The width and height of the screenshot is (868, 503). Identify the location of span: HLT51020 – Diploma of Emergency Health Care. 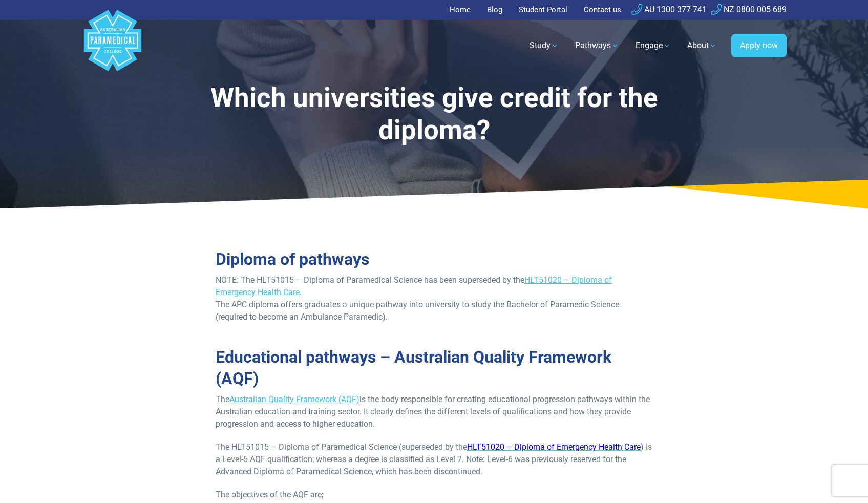
(554, 447).